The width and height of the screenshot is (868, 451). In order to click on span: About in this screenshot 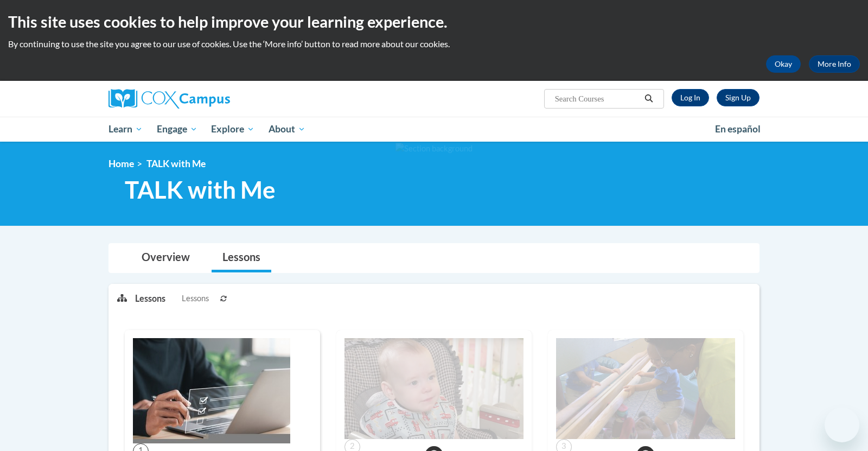, I will do `click(287, 129)`.